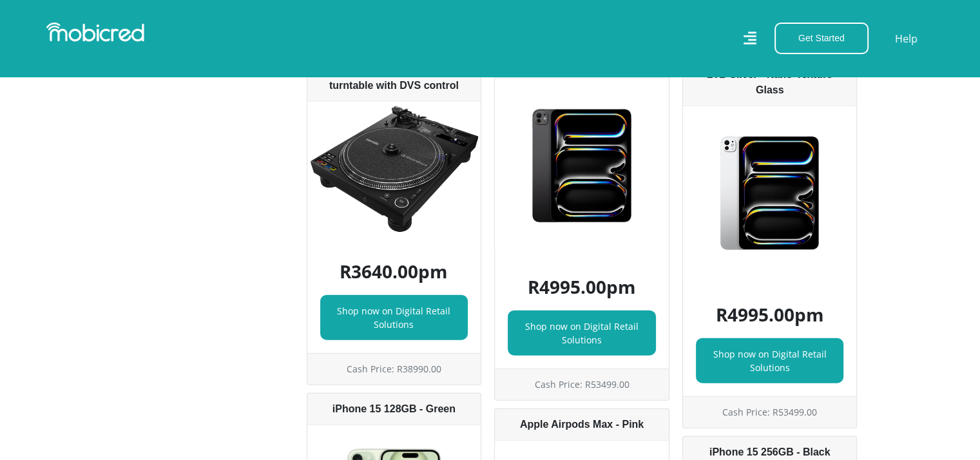 The image size is (980, 460). Describe the element at coordinates (821, 38) in the screenshot. I see `button: Get Started` at that location.